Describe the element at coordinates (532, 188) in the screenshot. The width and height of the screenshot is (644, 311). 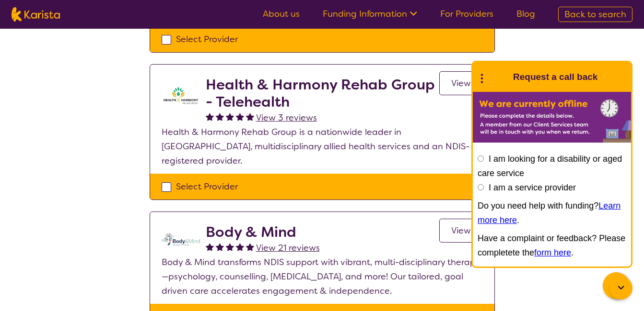
I see `label: I am a service provider` at that location.